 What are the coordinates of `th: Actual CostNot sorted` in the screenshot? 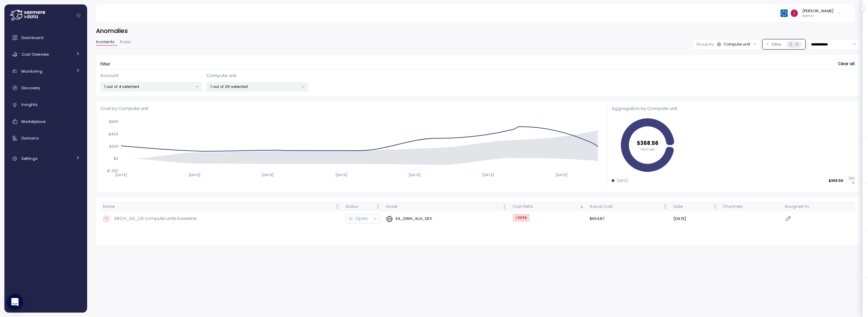 It's located at (628, 206).